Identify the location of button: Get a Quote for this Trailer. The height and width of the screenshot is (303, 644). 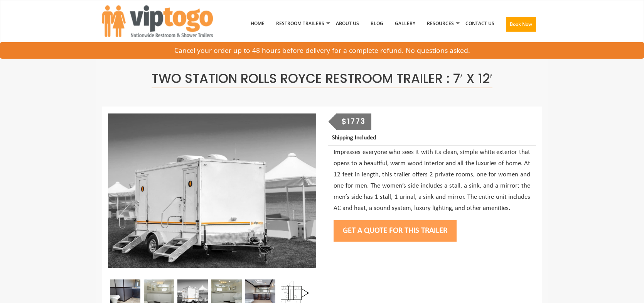
(395, 231).